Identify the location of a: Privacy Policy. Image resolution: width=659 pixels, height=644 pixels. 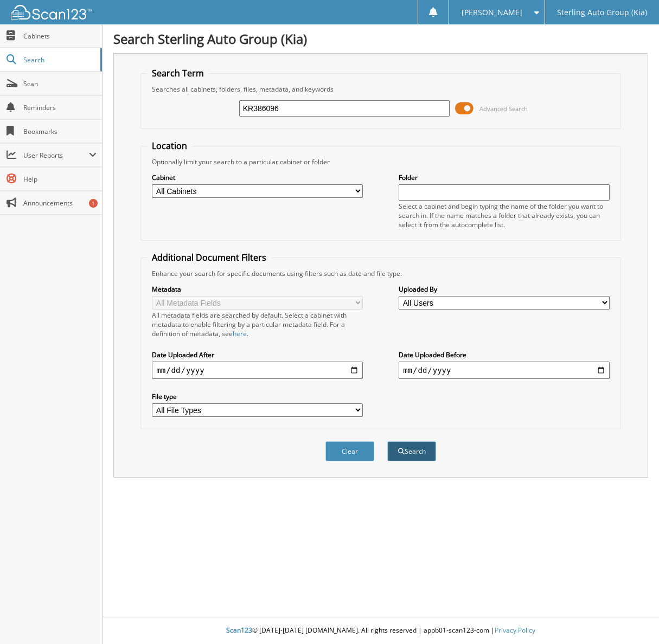
(515, 630).